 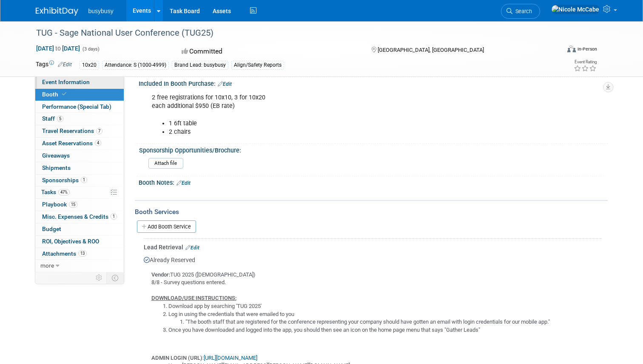 What do you see at coordinates (393, 322) in the screenshot?
I see `li: "The booth staff that are registered for the conference representing your company should have got...` at bounding box center [393, 322].